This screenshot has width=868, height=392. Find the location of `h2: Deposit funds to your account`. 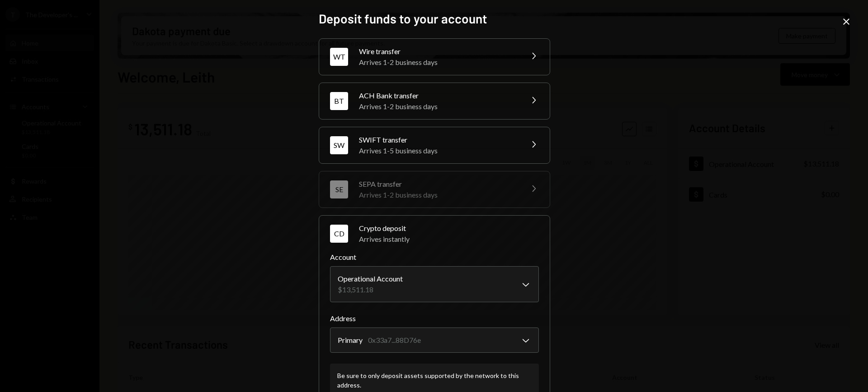

h2: Deposit funds to your account is located at coordinates (434, 18).